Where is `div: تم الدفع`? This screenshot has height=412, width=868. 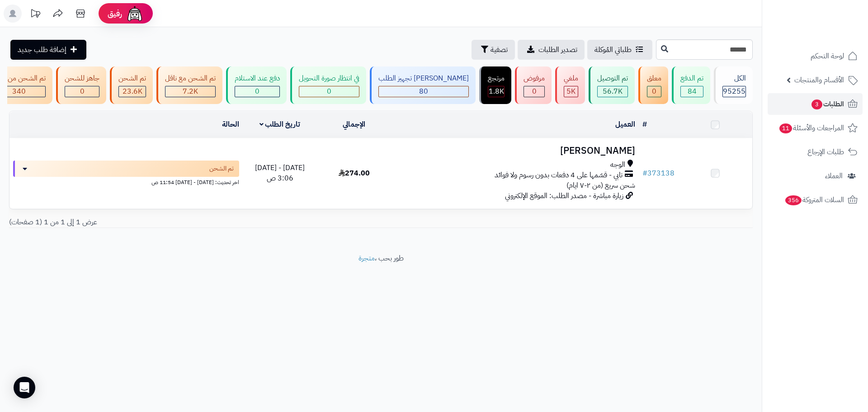
div: تم الدفع is located at coordinates (692, 78).